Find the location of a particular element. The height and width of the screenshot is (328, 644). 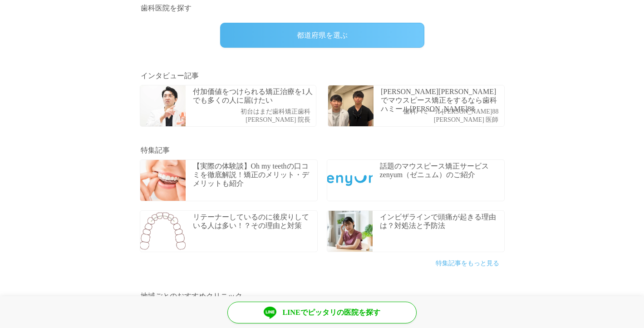

p: リテーナーしているのに後戻りしている人は多い！？その理由と対策 is located at coordinates (254, 221).